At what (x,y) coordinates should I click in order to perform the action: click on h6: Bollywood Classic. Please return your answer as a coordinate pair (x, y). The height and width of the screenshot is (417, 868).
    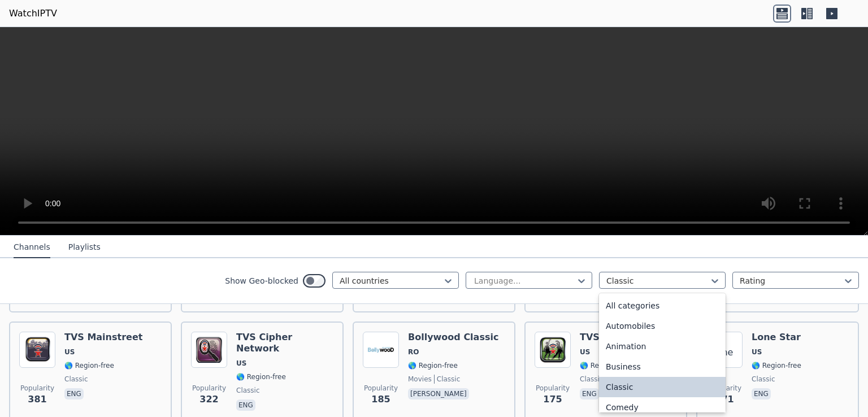
    Looking at the image, I should click on (453, 337).